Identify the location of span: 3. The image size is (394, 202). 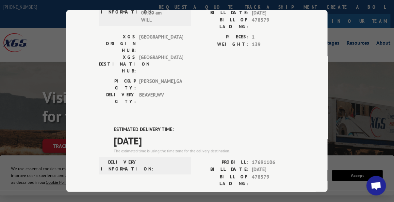
(273, 195).